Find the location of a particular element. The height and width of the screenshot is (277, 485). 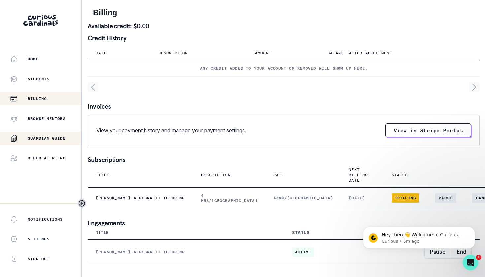

p: Students is located at coordinates (39, 79).